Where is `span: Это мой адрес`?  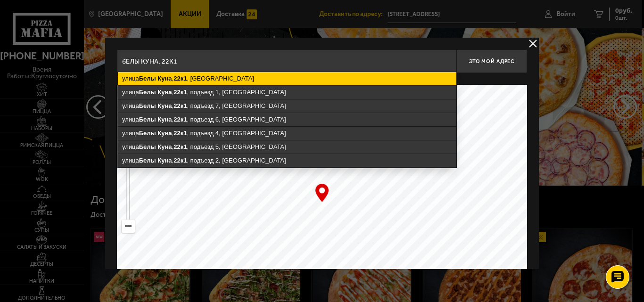
span: Это мой адрес is located at coordinates (492, 61).